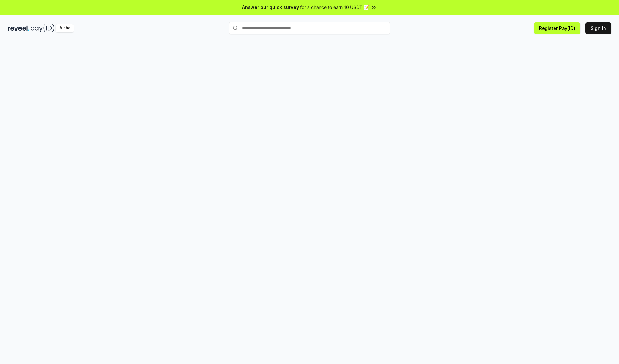 This screenshot has width=619, height=364. What do you see at coordinates (65, 28) in the screenshot?
I see `div: Alpha` at bounding box center [65, 28].